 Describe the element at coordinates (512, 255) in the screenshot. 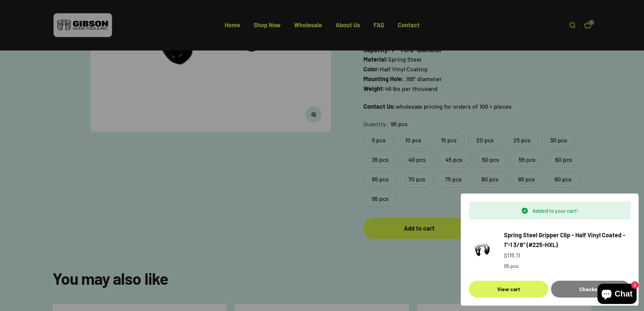

I see `sale-price: $115.11` at that location.